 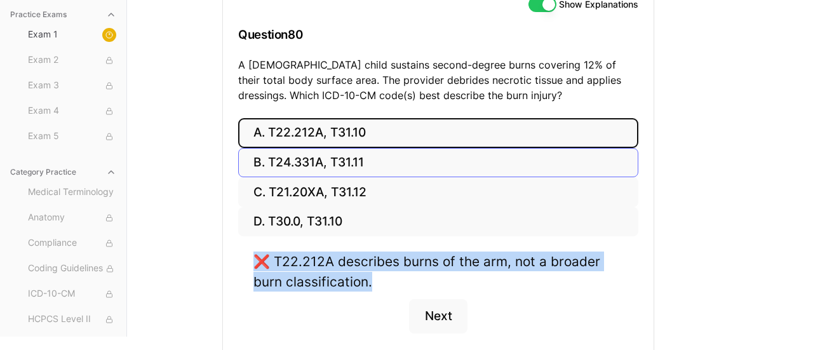 What do you see at coordinates (72, 86) in the screenshot?
I see `span: Exam 3` at bounding box center [72, 86].